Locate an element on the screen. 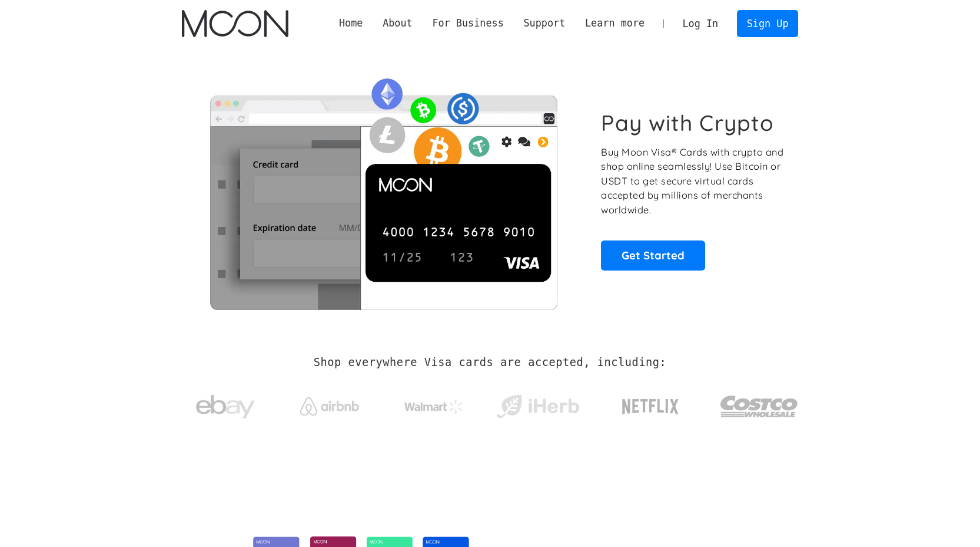 The width and height of the screenshot is (980, 547). img: Moon Logo is located at coordinates (235, 24).